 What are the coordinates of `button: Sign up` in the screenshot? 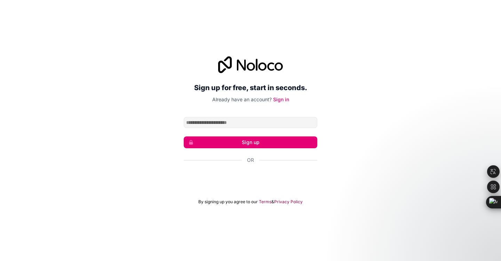 It's located at (250, 142).